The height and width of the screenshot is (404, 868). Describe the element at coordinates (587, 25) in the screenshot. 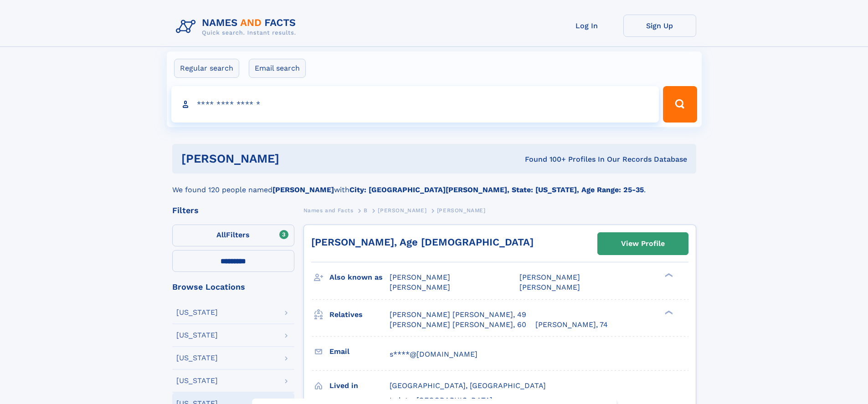

I see `a: Log In` at that location.